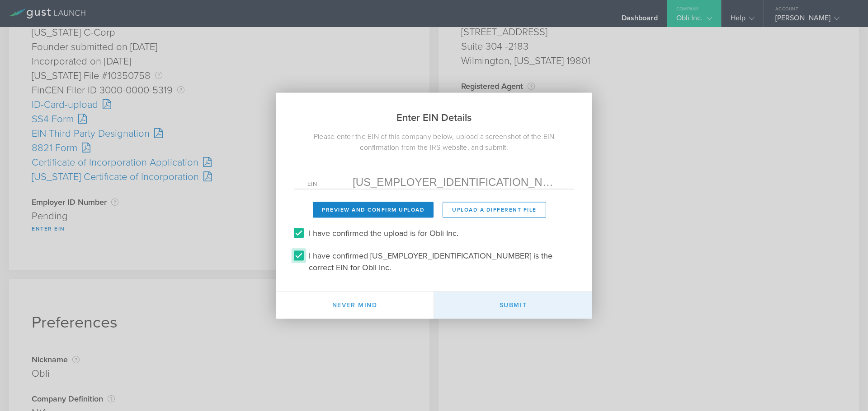 The width and height of the screenshot is (868, 411). What do you see at coordinates (384, 232) in the screenshot?
I see `label: I have confirmed the upload is for Obli Inc.` at bounding box center [384, 232].